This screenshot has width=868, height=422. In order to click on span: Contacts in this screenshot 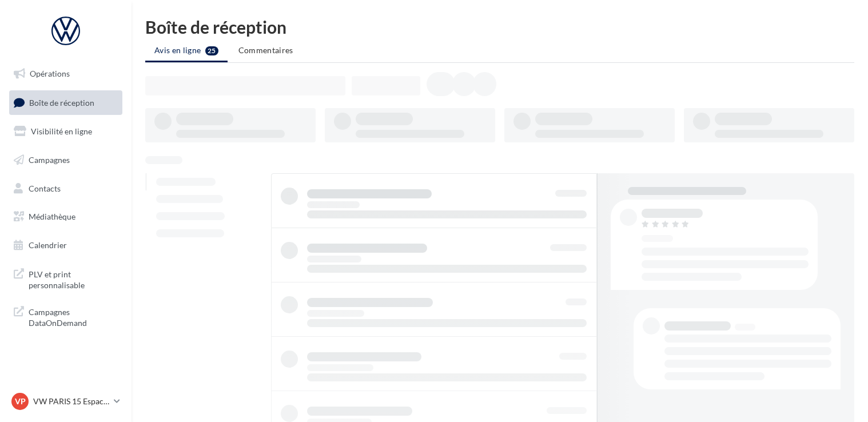, I will do `click(45, 188)`.